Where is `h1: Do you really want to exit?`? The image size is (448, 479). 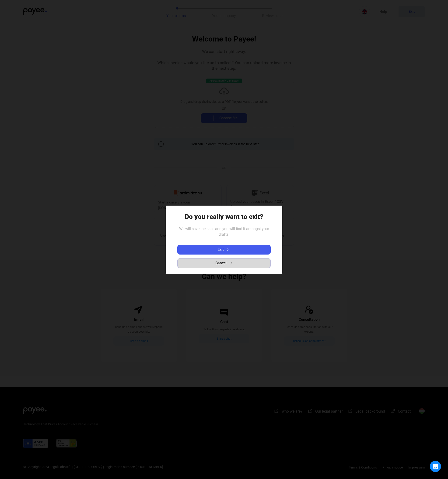
h1: Do you really want to exit? is located at coordinates (224, 217).